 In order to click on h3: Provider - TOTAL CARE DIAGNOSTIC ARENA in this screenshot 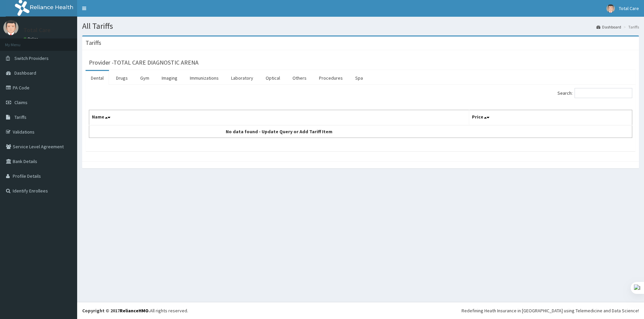, I will do `click(143, 62)`.